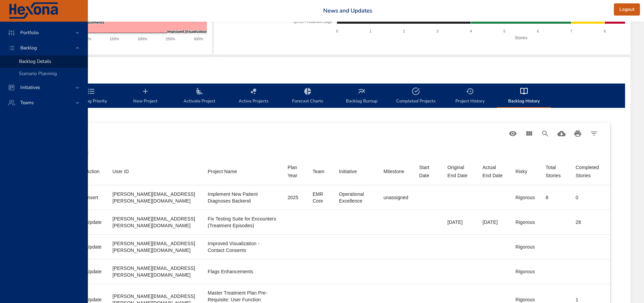 The width and height of the screenshot is (644, 303). Describe the element at coordinates (115, 39) in the screenshot. I see `text: 150%` at that location.